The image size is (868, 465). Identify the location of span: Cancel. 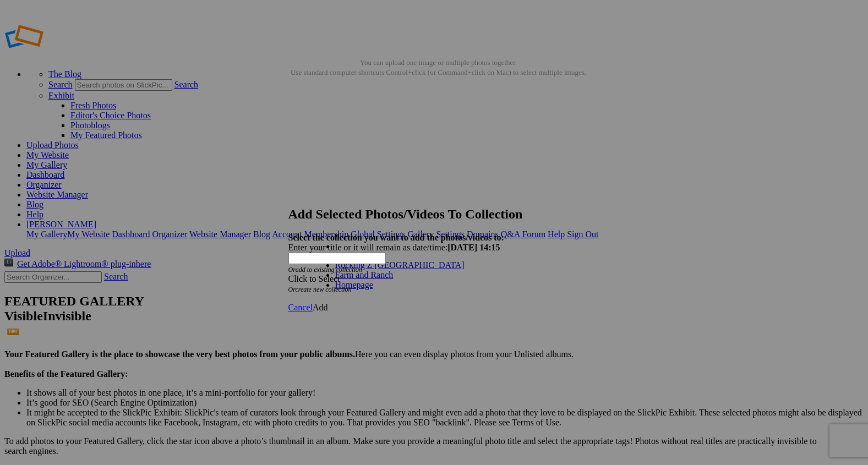
(301, 307).